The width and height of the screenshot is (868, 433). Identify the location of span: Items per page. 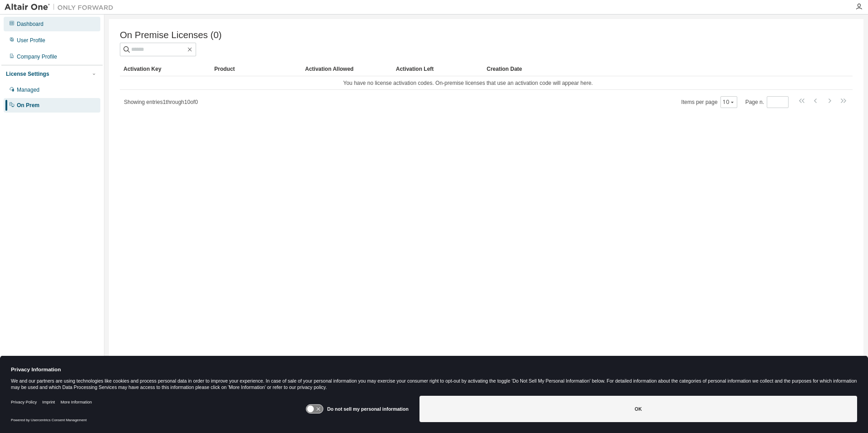
(709, 102).